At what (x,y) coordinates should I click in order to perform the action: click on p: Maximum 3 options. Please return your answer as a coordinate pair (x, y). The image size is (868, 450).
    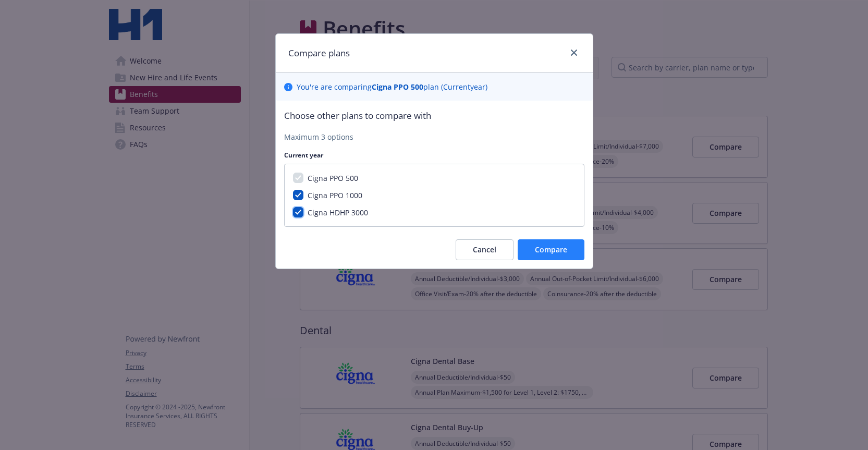
    Looking at the image, I should click on (434, 137).